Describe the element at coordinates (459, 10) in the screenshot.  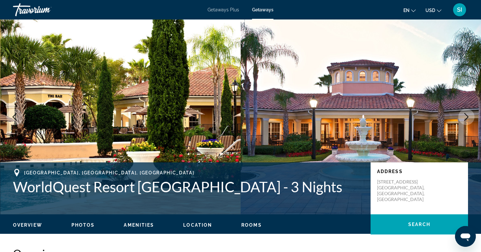
I see `button: User Menu` at that location.